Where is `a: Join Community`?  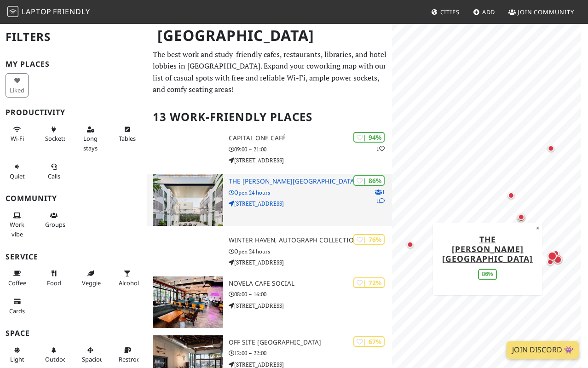
a: Join Community is located at coordinates (542, 12).